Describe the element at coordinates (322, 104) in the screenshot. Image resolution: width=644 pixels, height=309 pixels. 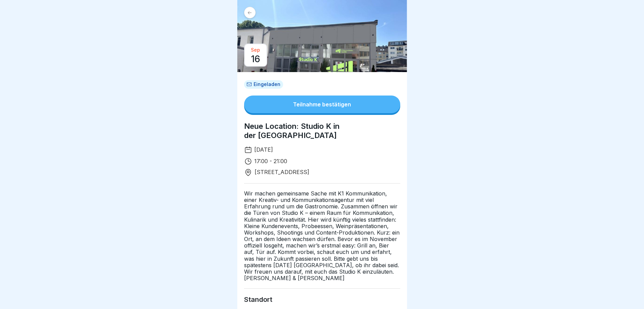
I see `button: Teilnahme bestätigen` at that location.